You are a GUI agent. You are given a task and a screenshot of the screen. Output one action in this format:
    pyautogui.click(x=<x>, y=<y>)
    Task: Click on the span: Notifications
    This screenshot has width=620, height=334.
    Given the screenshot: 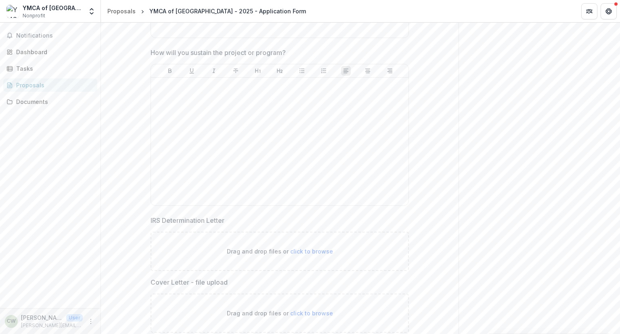 What is the action you would take?
    pyautogui.click(x=55, y=36)
    